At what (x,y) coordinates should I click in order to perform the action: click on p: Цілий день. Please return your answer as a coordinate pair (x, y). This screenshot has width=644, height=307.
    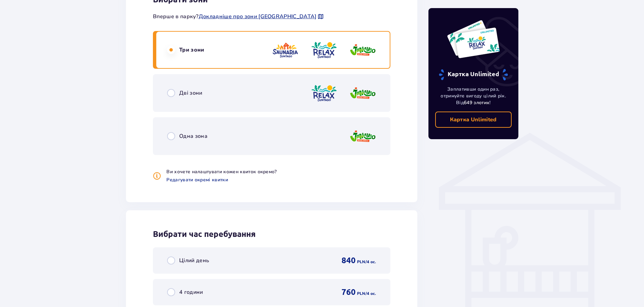
    Looking at the image, I should click on (194, 260).